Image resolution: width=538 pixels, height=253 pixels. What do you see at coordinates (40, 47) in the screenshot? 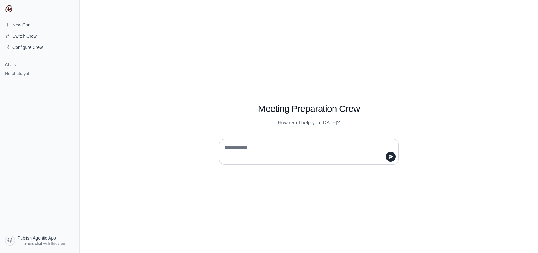
I see `a: Configure Crew` at bounding box center [40, 47].